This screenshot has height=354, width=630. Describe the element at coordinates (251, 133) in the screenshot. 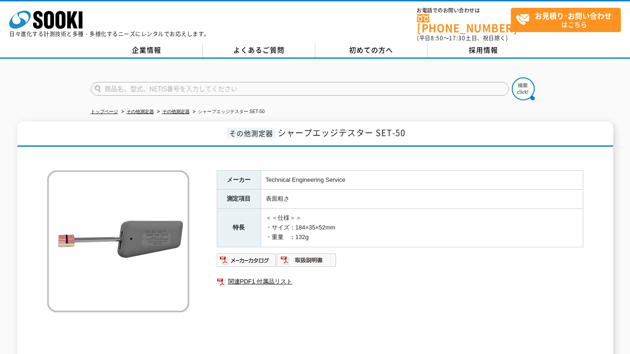

I see `span: その他測定器` at that location.